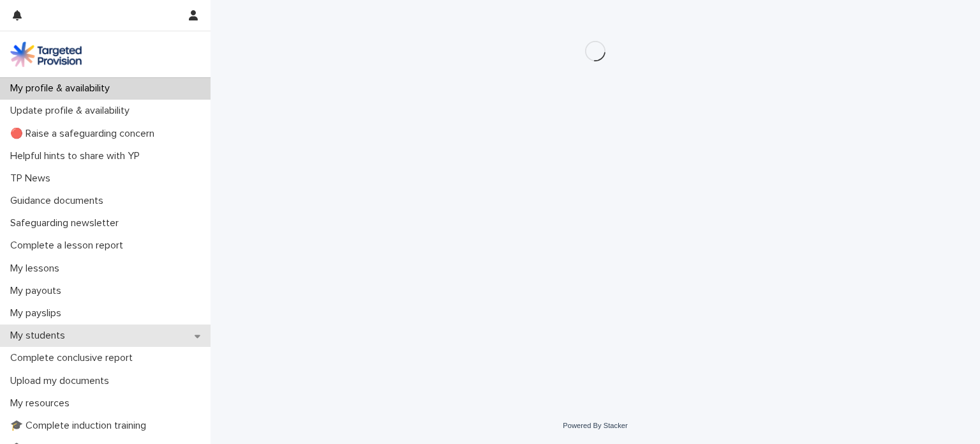 Image resolution: width=980 pixels, height=444 pixels. Describe the element at coordinates (43, 402) in the screenshot. I see `p: My resources` at that location.